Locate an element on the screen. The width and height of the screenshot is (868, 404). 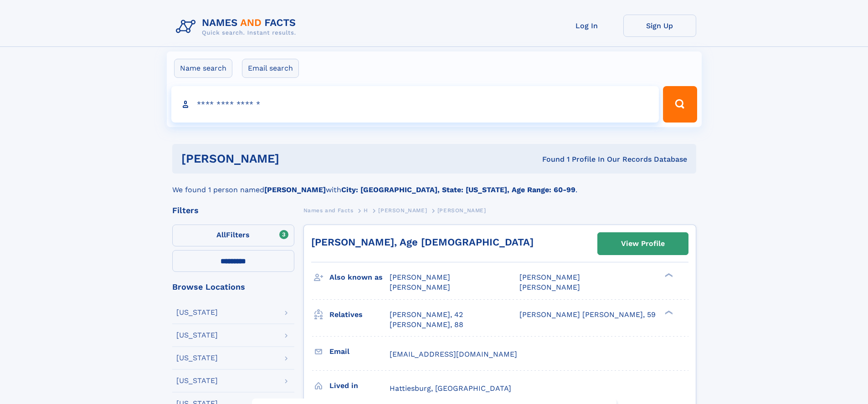
div: View Profile is located at coordinates (643, 243).